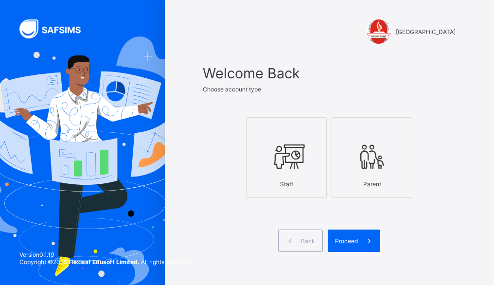 Image resolution: width=494 pixels, height=285 pixels. What do you see at coordinates (105, 262) in the screenshot?
I see `span: Copyright © 2025 All rights reserved.` at bounding box center [105, 262].